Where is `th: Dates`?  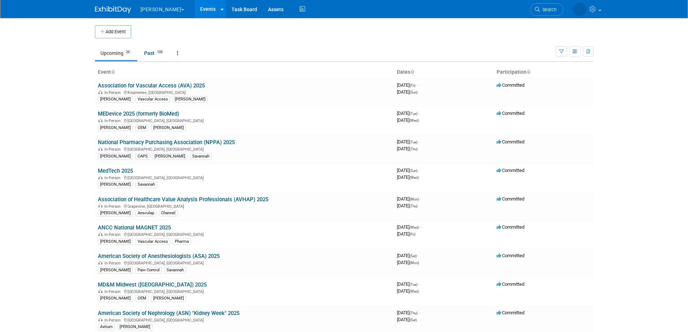 th: Dates is located at coordinates (444, 72).